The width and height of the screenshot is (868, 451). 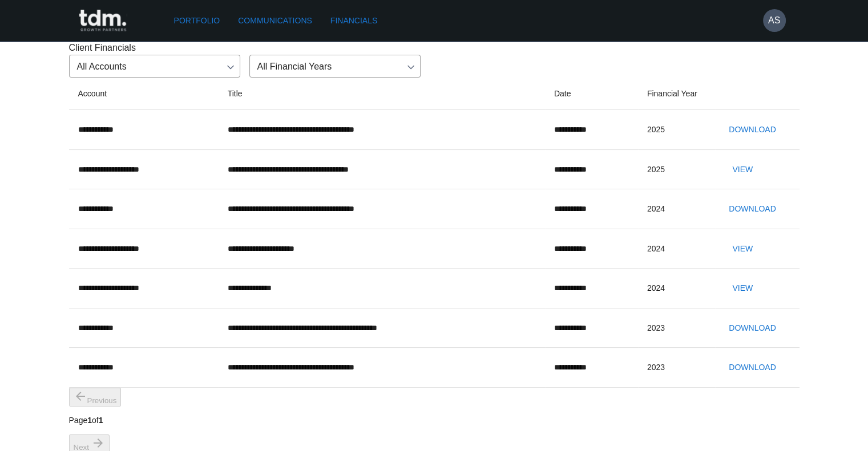 I want to click on a: Portfolio, so click(x=197, y=20).